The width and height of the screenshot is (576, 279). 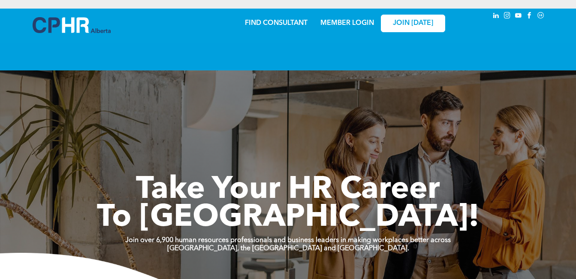 I want to click on a: Social network, so click(x=541, y=16).